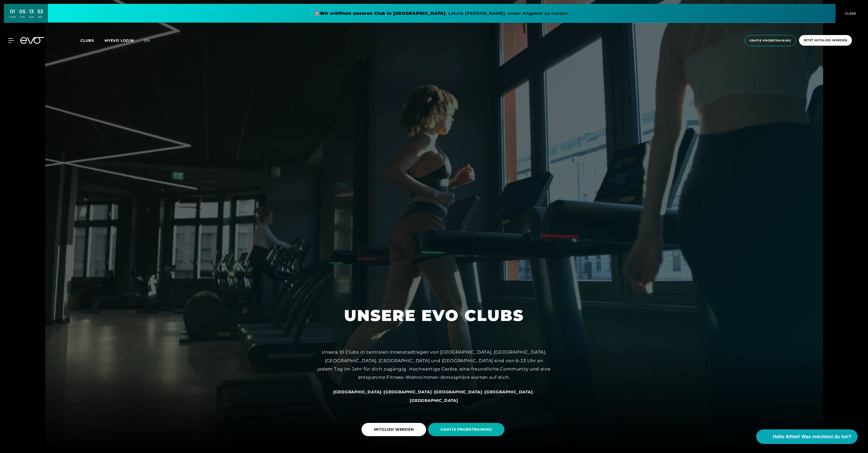  Describe the element at coordinates (13, 17) in the screenshot. I see `div: TAGE` at that location.